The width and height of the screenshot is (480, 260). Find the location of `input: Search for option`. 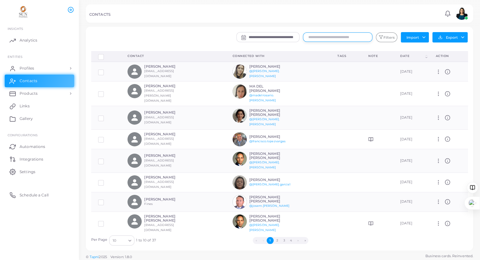

input: Search for option is located at coordinates (121, 241).